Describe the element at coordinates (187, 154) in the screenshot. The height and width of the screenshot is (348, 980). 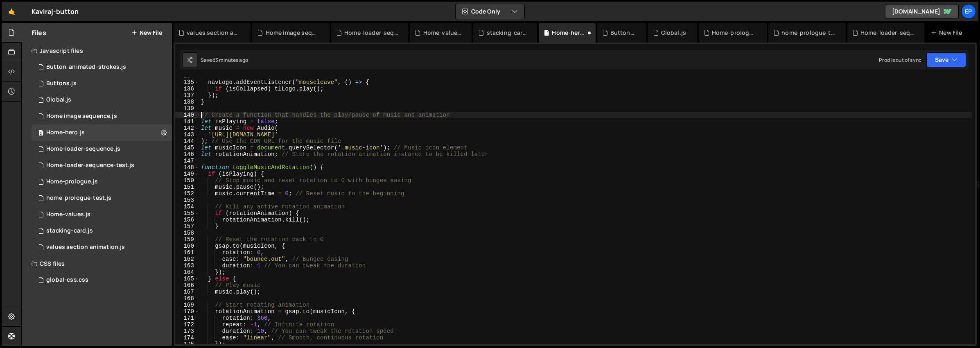
I see `div: 146` at that location.